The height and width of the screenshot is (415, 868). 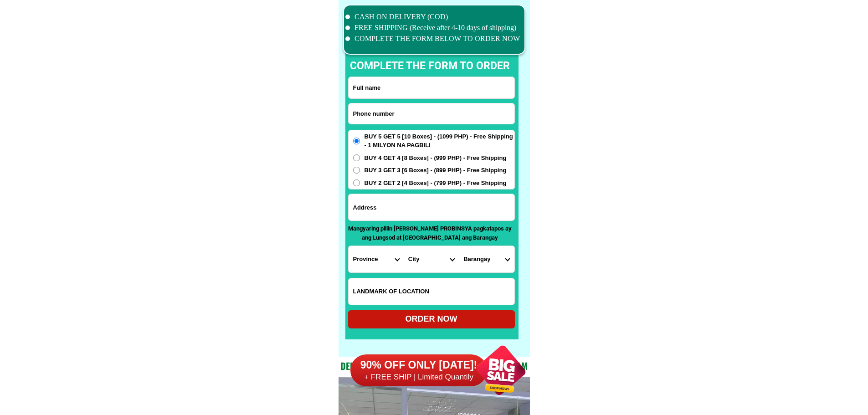 What do you see at coordinates (486, 259) in the screenshot?
I see `select: Select commune` at bounding box center [486, 259].